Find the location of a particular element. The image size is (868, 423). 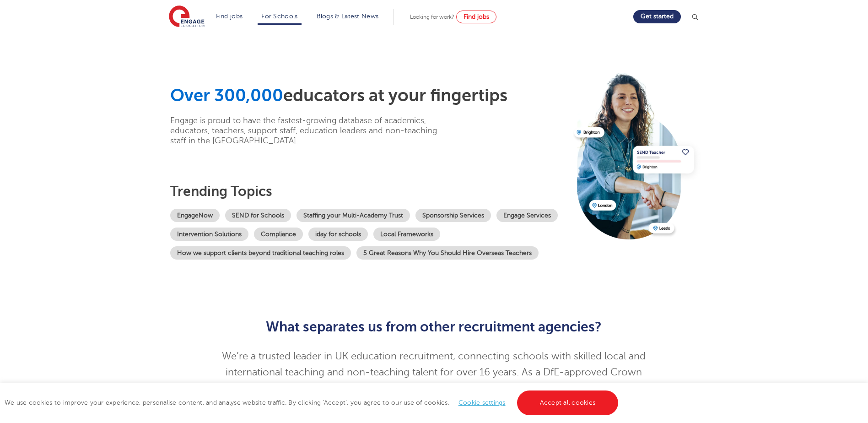

h1: educators at your fingertips is located at coordinates (369, 96).